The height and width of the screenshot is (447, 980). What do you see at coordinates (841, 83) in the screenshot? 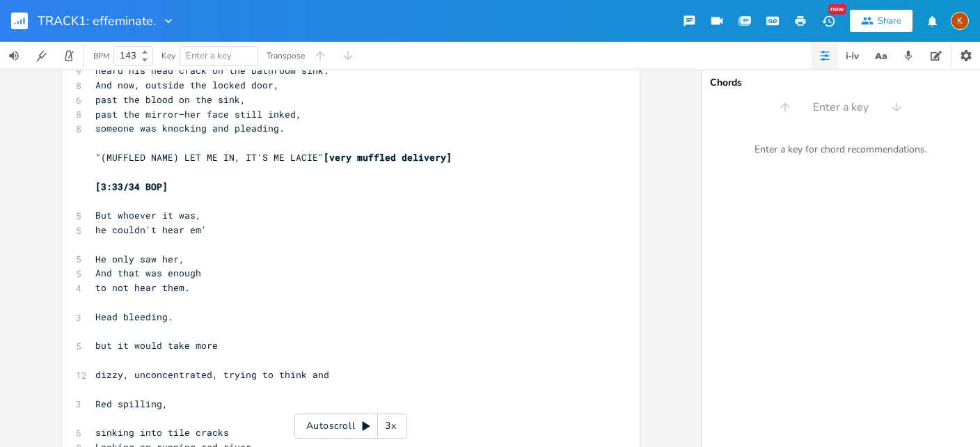
I see `div: Chords` at bounding box center [841, 83].